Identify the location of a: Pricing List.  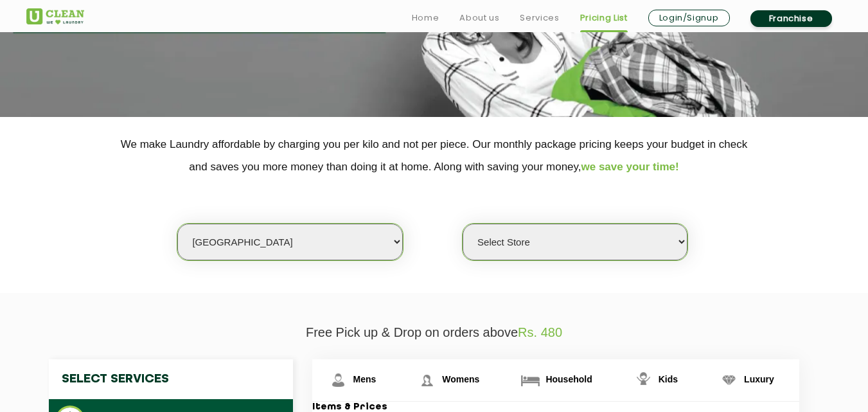
(604, 18).